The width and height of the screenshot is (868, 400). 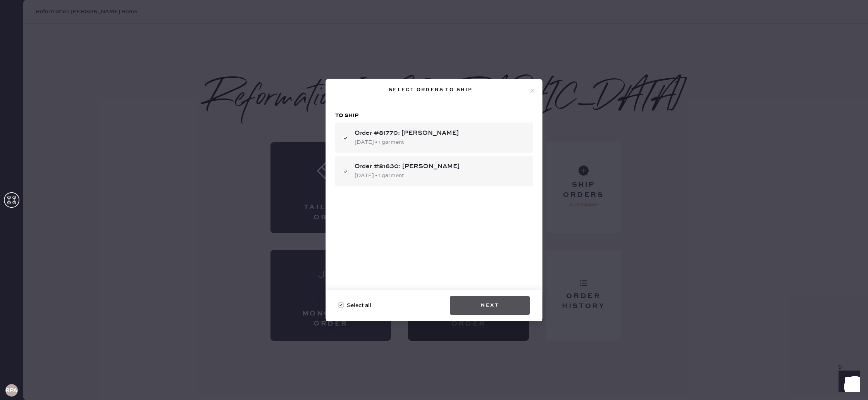 I want to click on h3: To ship, so click(x=434, y=115).